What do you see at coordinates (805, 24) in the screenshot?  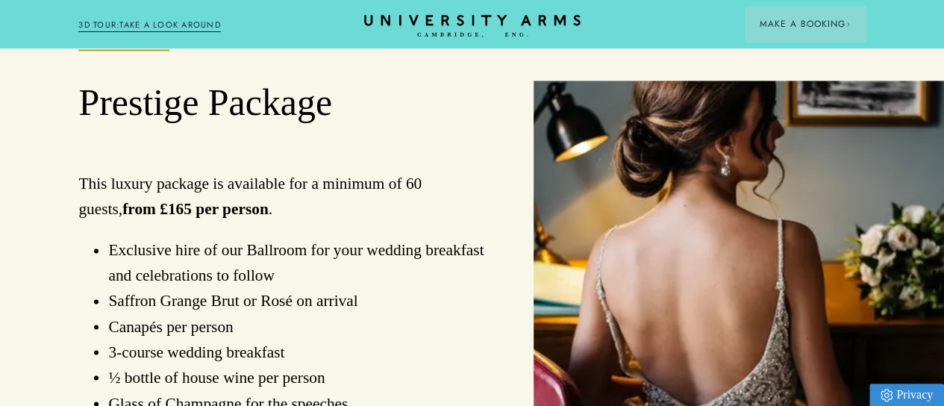 I see `button: Make a BookingArrow icon` at bounding box center [805, 24].